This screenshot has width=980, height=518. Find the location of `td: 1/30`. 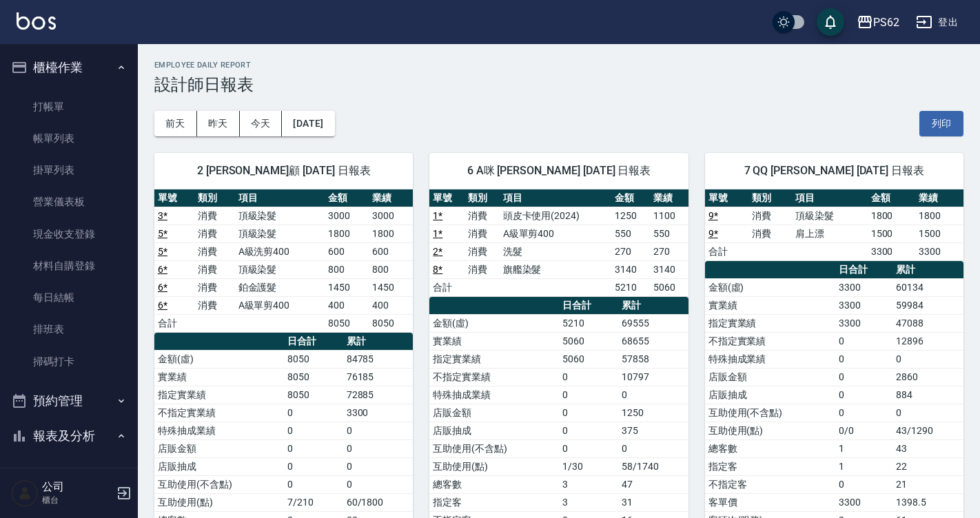

td: 1/30 is located at coordinates (589, 466).